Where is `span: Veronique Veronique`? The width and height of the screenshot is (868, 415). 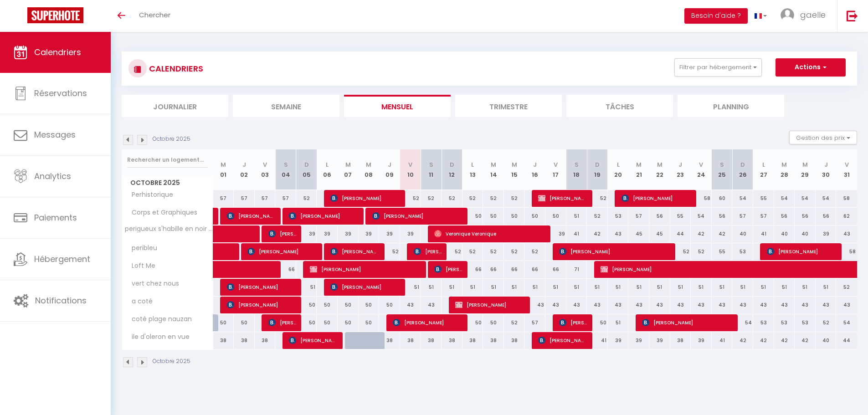
span: Veronique Veronique is located at coordinates (490, 234).